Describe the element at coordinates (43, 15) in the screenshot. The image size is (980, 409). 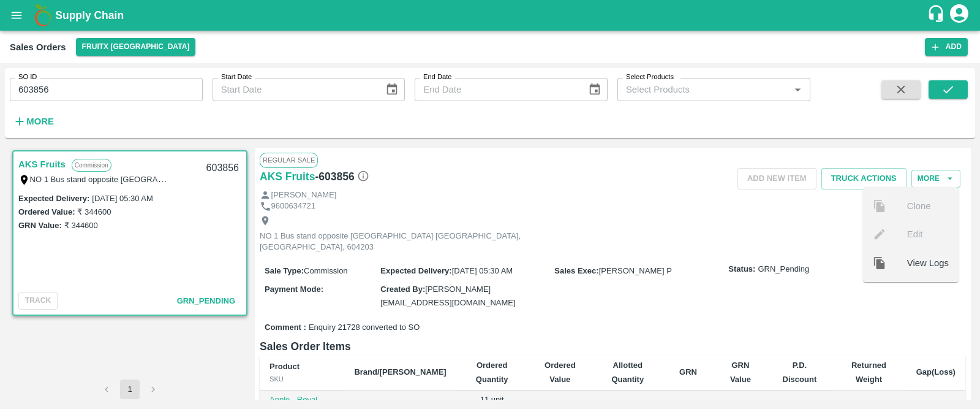
I see `img: logo` at that location.